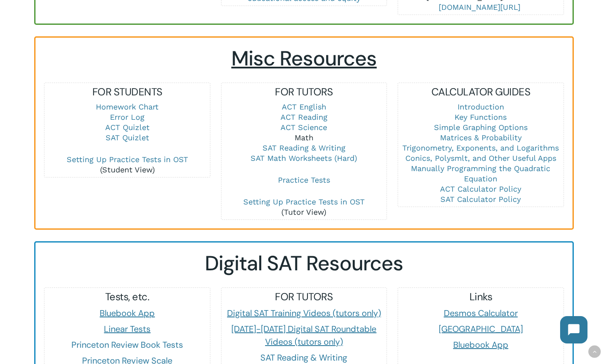 This screenshot has height=364, width=608. Describe the element at coordinates (481, 297) in the screenshot. I see `h5: Links` at that location.